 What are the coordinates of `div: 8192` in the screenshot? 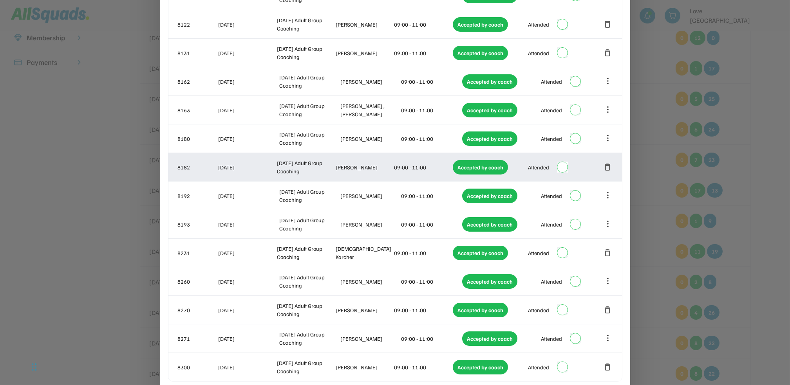 It's located at (197, 196).